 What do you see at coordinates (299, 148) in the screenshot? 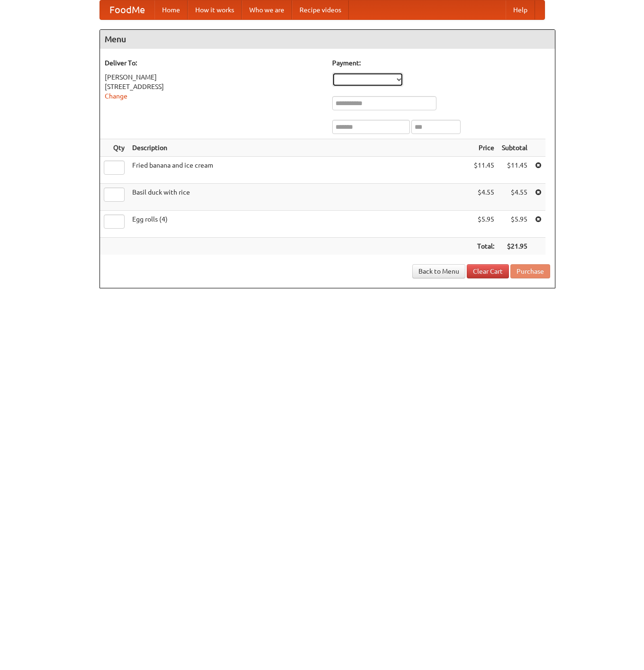
I see `th: Description` at bounding box center [299, 148].